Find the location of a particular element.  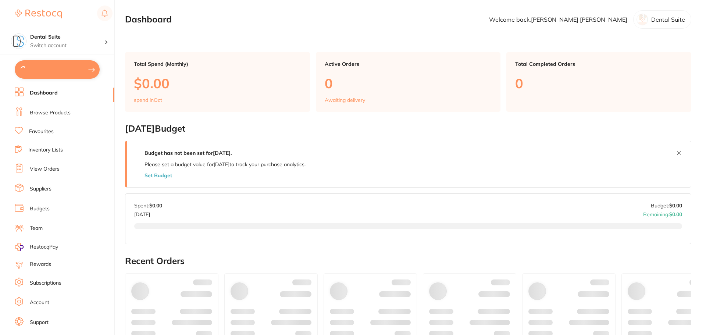

p: Spent: is located at coordinates (148, 205).